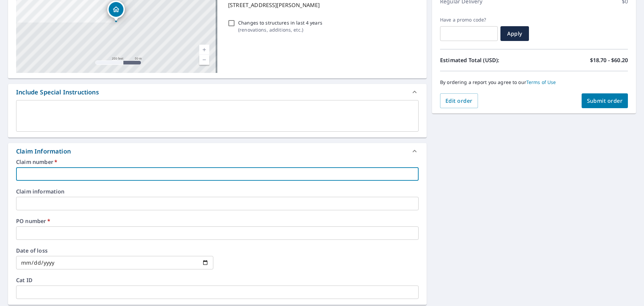 The height and width of the screenshot is (306, 644). Describe the element at coordinates (217, 191) in the screenshot. I see `label: Claim information` at that location.